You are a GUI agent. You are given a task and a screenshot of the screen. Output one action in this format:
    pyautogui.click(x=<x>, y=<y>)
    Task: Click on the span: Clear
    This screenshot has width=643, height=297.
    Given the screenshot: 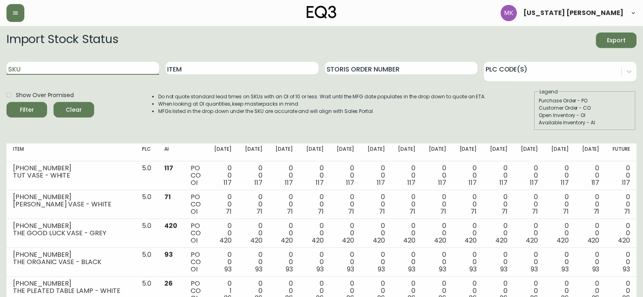 What is the action you would take?
    pyautogui.click(x=74, y=110)
    